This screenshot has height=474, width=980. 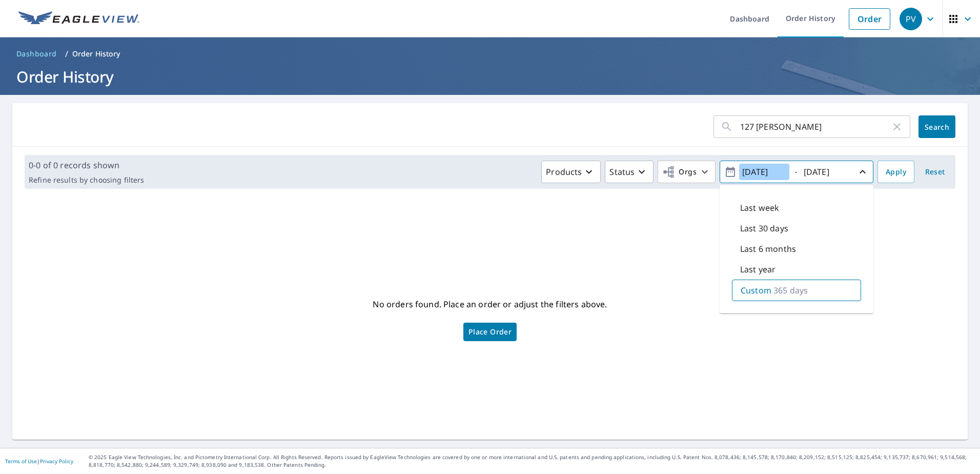 I want to click on h1: Order History, so click(x=490, y=76).